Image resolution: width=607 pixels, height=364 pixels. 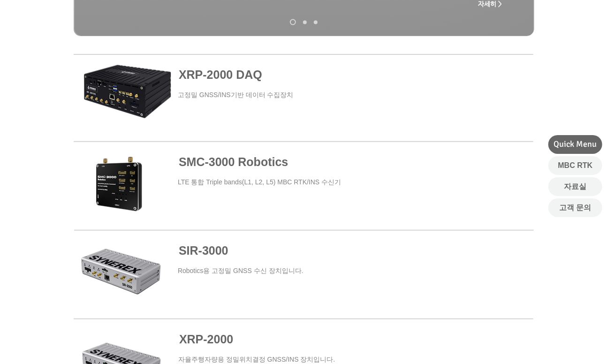 I want to click on a: 고객 문의, so click(x=575, y=208).